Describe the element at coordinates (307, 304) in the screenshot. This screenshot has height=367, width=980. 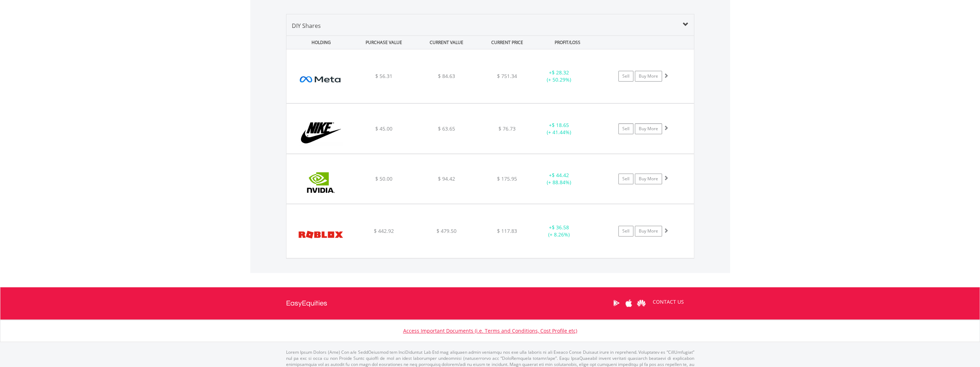
I see `a: EasyEquities` at that location.